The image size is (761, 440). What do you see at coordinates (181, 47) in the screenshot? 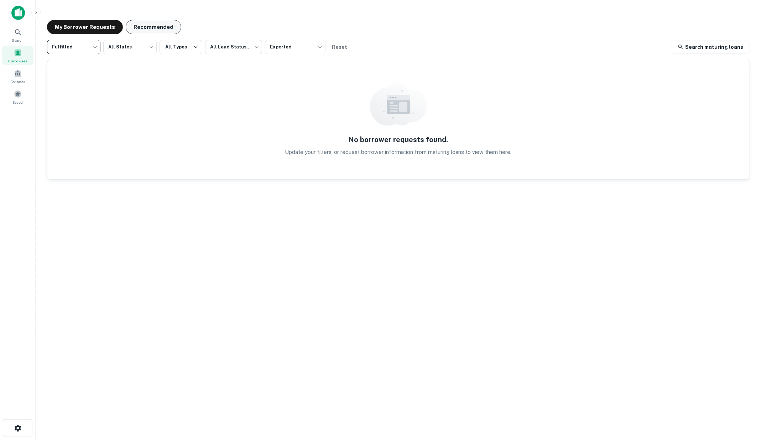
I see `button: All Types` at bounding box center [181, 47].